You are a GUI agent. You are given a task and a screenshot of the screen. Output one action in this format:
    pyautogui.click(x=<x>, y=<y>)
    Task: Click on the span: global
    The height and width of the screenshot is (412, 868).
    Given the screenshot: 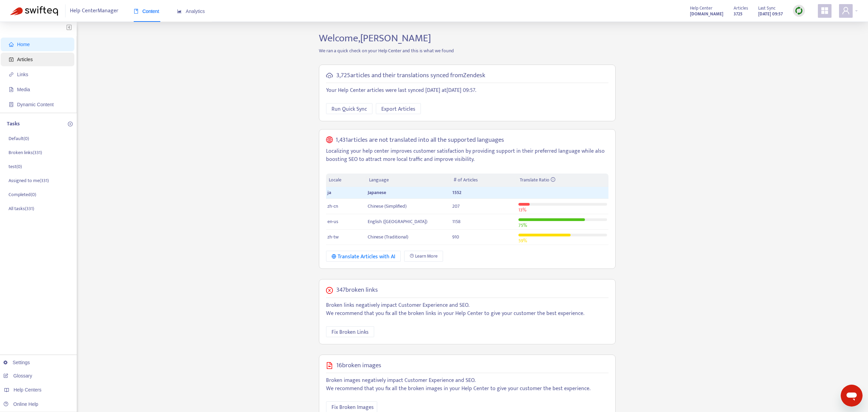 What is the action you would take?
    pyautogui.click(x=330, y=140)
    